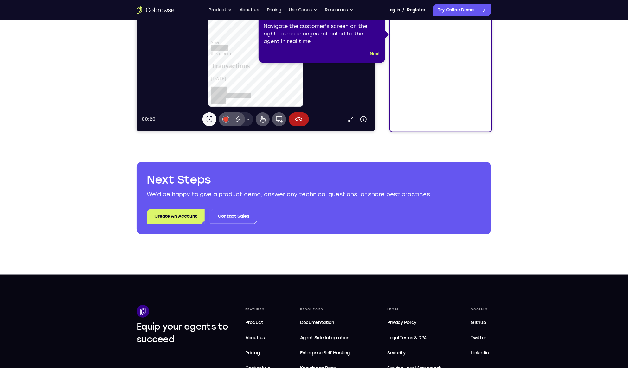 This screenshot has height=368, width=628. I want to click on span: Linkedin, so click(480, 353).